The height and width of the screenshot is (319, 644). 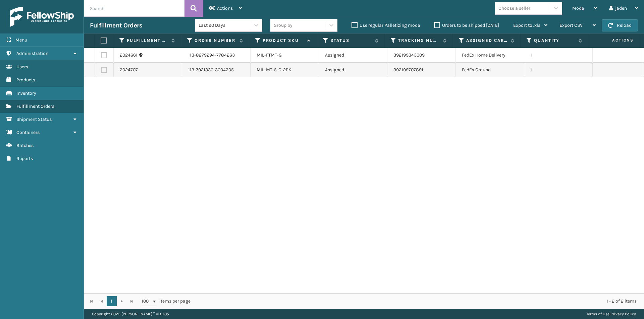 What do you see at coordinates (350, 41) in the screenshot?
I see `label: Status` at bounding box center [350, 41].